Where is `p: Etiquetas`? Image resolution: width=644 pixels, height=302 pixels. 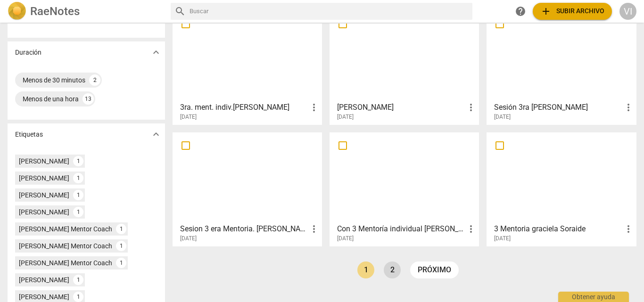
p: Etiquetas is located at coordinates (29, 134).